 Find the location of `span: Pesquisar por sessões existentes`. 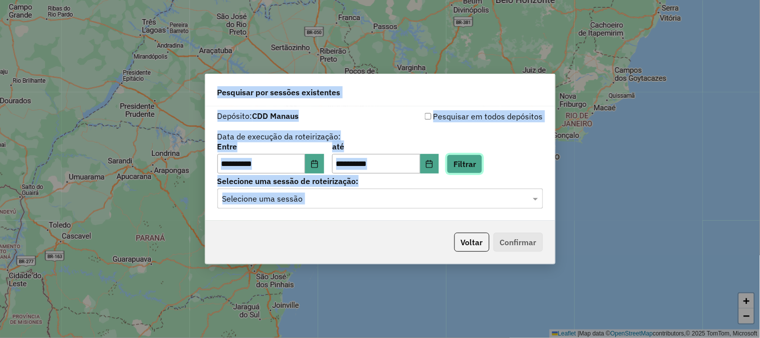

span: Pesquisar por sessões existentes is located at coordinates (279, 92).